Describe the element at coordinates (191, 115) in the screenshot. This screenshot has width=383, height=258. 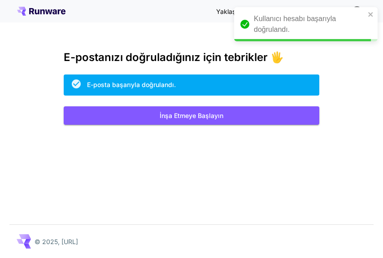
I see `button: İnşa Etmeye Başlayın` at that location.